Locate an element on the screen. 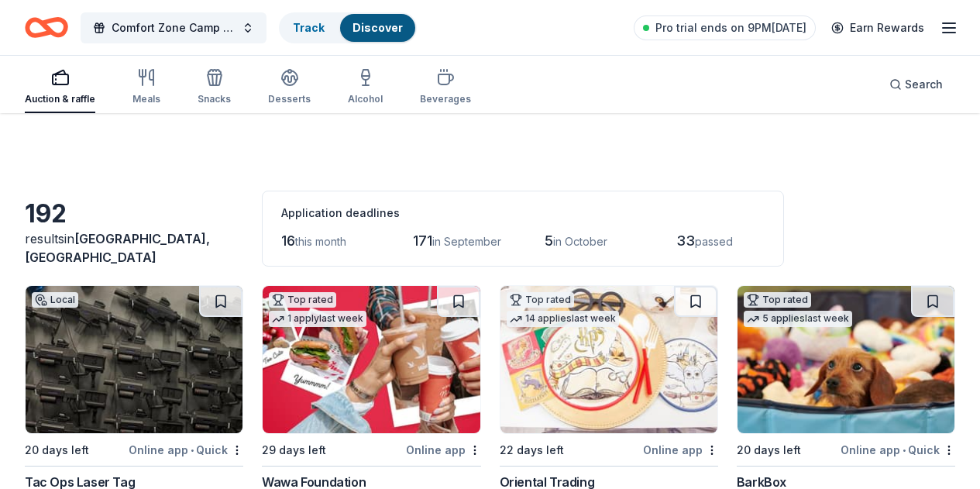  div: Desserts is located at coordinates (289, 100).